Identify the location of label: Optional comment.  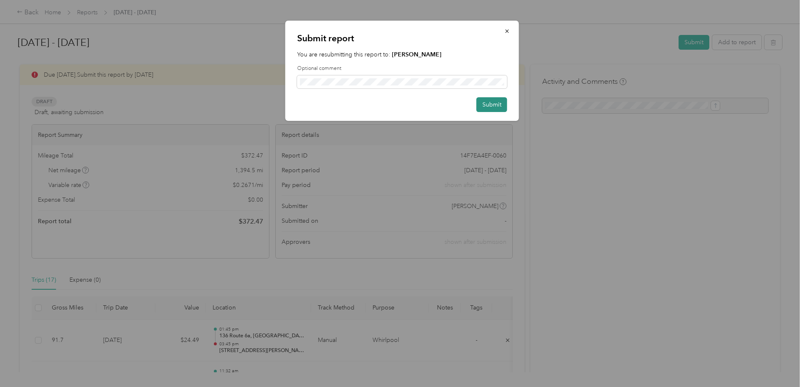
(402, 69).